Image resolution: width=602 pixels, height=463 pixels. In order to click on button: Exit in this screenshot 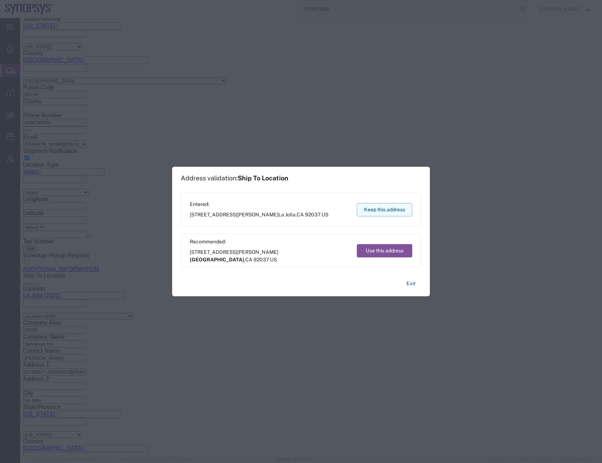, I will do `click(411, 283)`.